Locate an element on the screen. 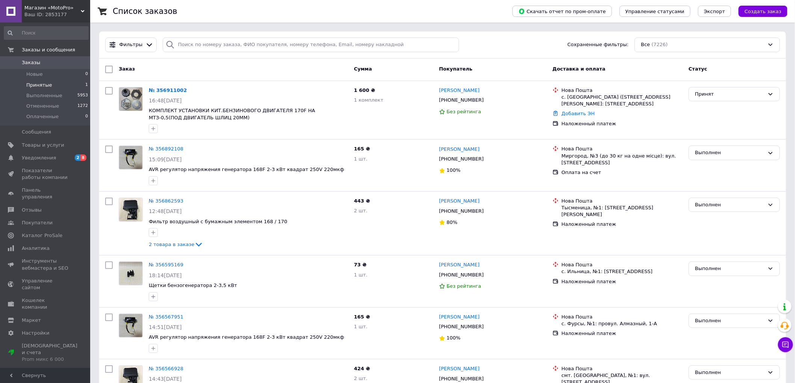 The width and height of the screenshot is (795, 383). span: Инструменты вебмастера и SEO is located at coordinates (45, 265).